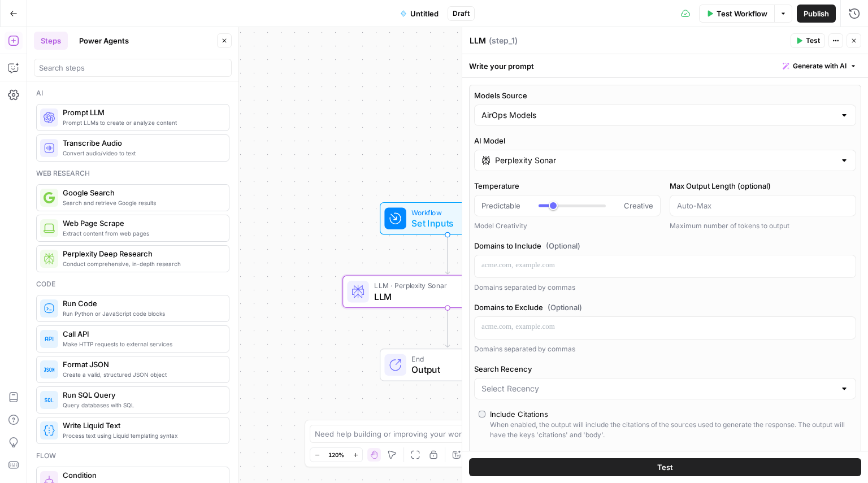 This screenshot has height=483, width=868. Describe the element at coordinates (141, 223) in the screenshot. I see `span: Web Page Scrape` at that location.